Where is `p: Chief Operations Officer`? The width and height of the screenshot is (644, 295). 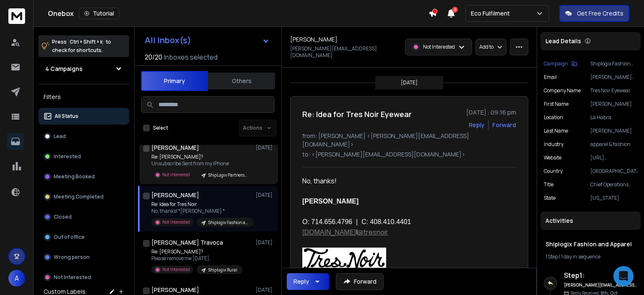 p: Chief Operations Officer is located at coordinates (614, 184).